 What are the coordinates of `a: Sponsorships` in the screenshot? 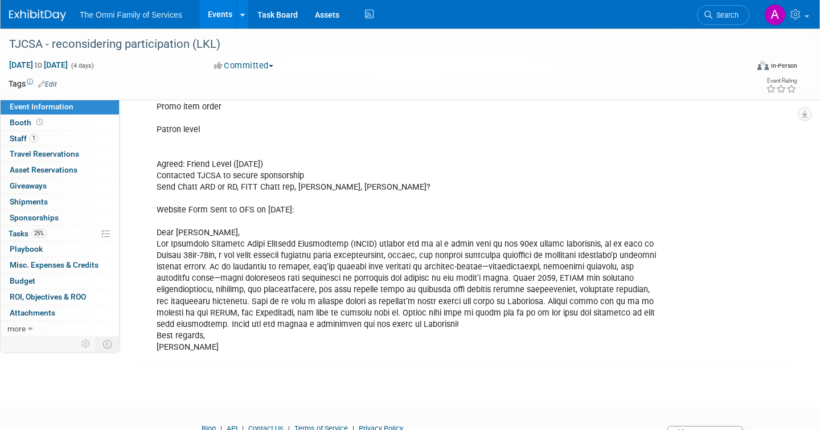 It's located at (60, 217).